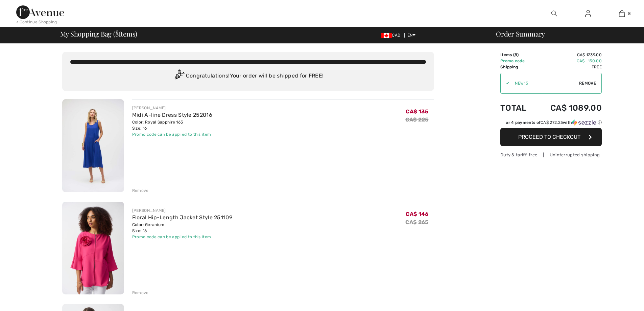 The width and height of the screenshot is (644, 311). I want to click on s: CA$ 265, so click(417, 222).